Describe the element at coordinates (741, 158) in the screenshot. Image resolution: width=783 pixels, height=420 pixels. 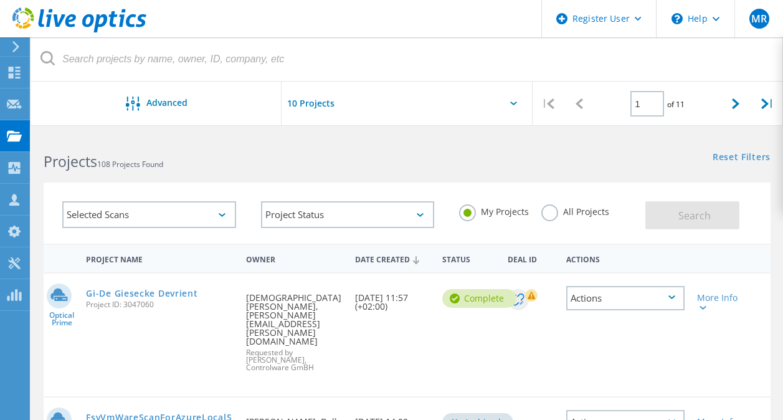
I see `a: Reset Filters` at that location.